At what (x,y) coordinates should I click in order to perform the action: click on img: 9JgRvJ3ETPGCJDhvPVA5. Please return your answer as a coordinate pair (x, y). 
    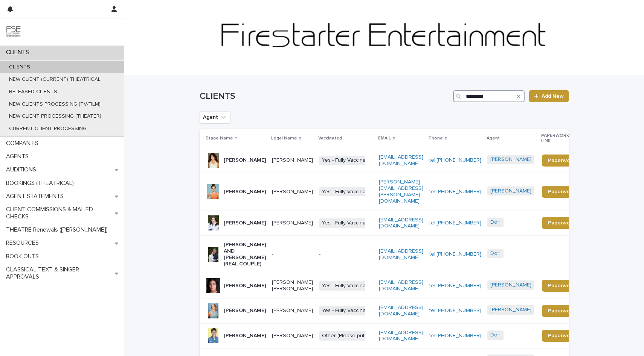
    Looking at the image, I should click on (14, 32).